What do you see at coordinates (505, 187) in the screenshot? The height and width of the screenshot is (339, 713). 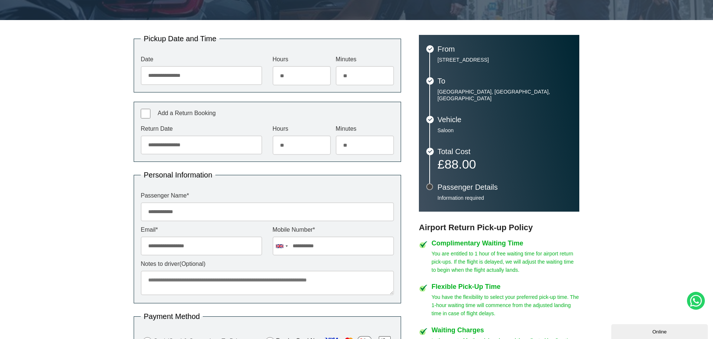 I see `h3: Passenger Details` at bounding box center [505, 187].